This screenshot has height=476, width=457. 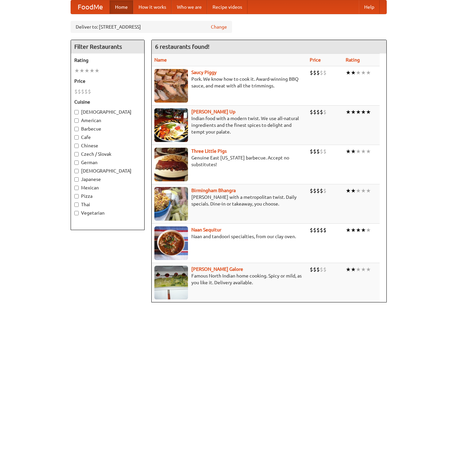 I want to click on label: Czech / Slovak, so click(x=108, y=154).